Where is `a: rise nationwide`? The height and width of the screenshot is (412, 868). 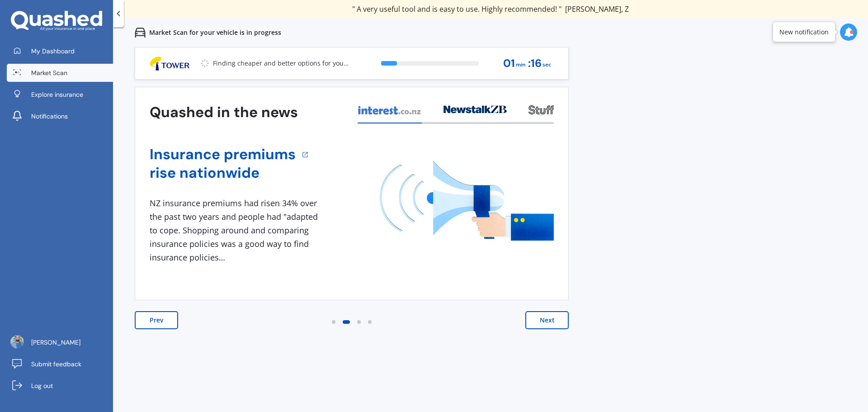
a: rise nationwide is located at coordinates (222, 173).